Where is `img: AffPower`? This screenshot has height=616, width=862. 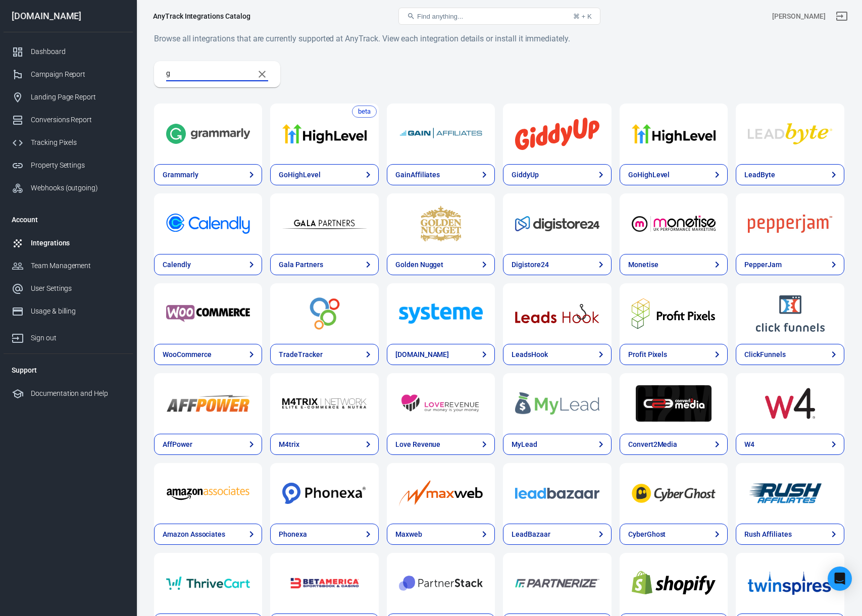 img: AffPower is located at coordinates (208, 403).